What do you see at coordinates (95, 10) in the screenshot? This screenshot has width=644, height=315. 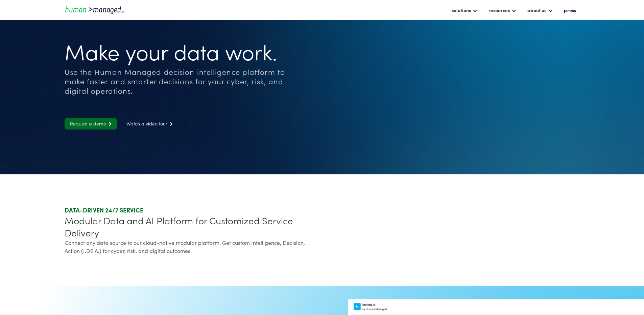 I see `a: home` at bounding box center [95, 10].